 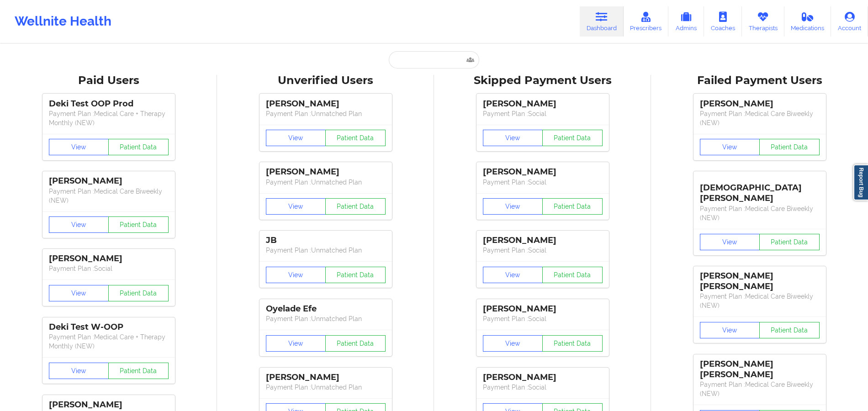 I want to click on a: Dashboard, so click(x=602, y=22).